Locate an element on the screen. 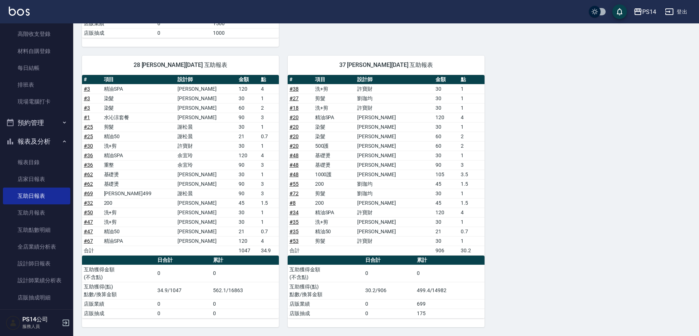 Image resolution: width=699 pixels, height=336 pixels. button: 預約管理 is located at coordinates (37, 123).